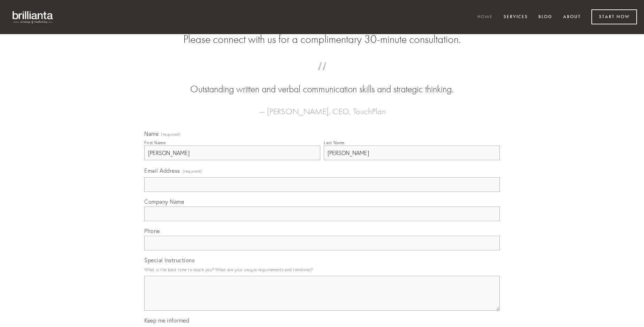 The image size is (644, 327). Describe the element at coordinates (614, 17) in the screenshot. I see `a: Start Now` at that location.